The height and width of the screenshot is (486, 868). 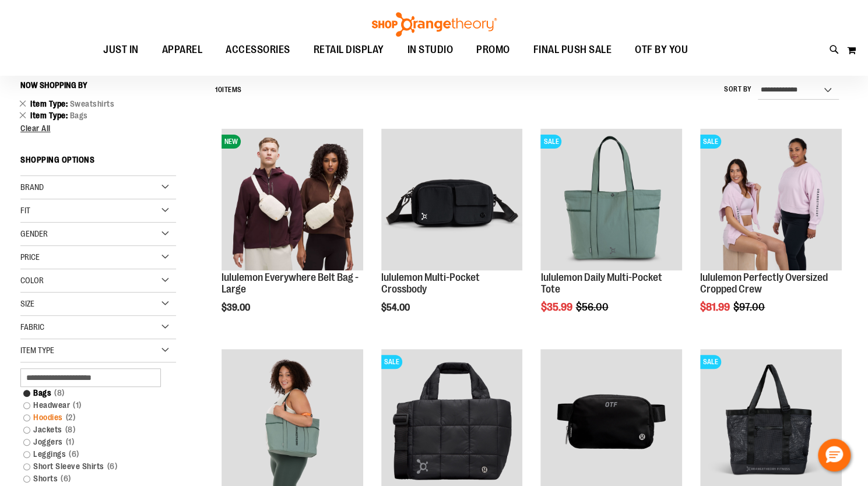 What do you see at coordinates (430, 50) in the screenshot?
I see `span: IN STUDIO` at bounding box center [430, 50].